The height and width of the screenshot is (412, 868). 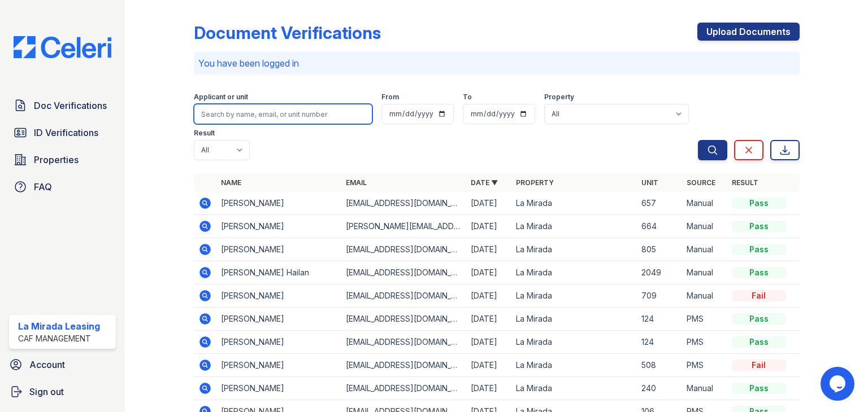 I want to click on span: ID Verifications, so click(x=66, y=133).